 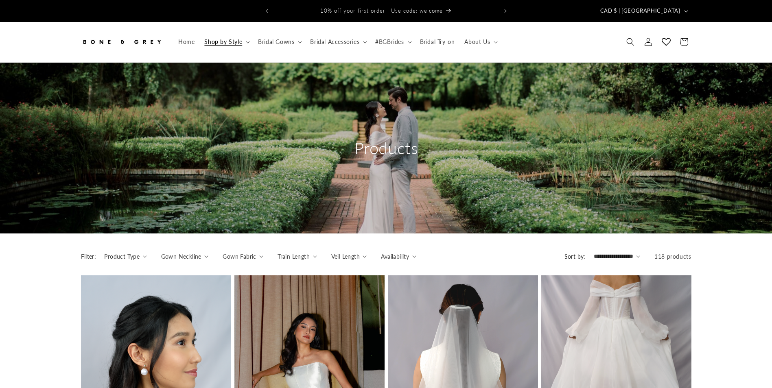 What do you see at coordinates (338, 42) in the screenshot?
I see `summary: Bridal Accessories` at bounding box center [338, 42].